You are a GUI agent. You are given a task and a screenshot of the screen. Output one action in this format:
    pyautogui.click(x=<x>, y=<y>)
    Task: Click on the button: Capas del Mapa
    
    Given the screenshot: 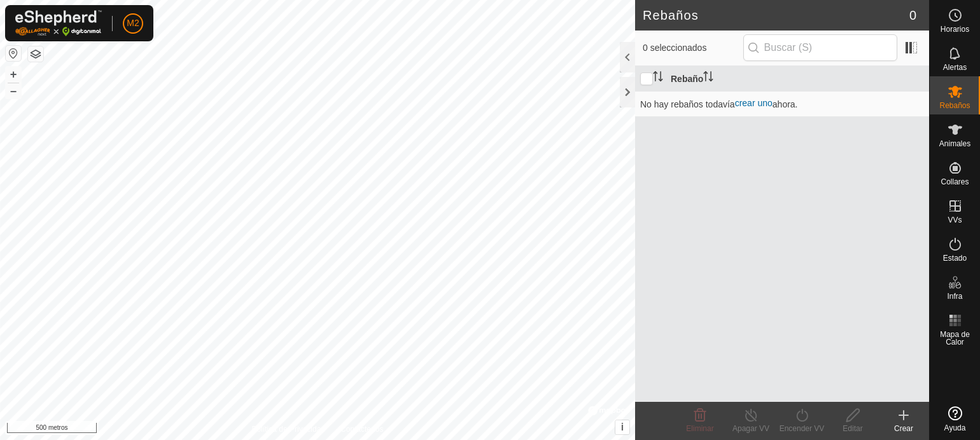 What is the action you would take?
    pyautogui.click(x=36, y=54)
    